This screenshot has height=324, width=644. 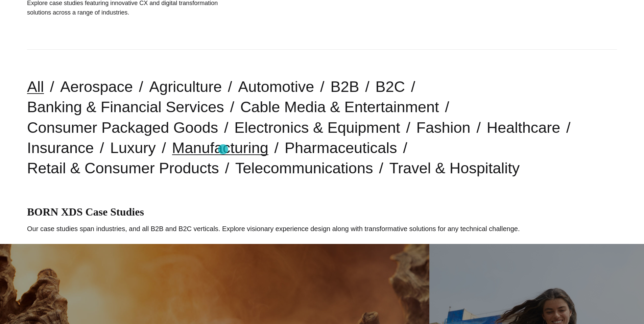 What do you see at coordinates (443, 127) in the screenshot?
I see `a: Fashion` at bounding box center [443, 127].